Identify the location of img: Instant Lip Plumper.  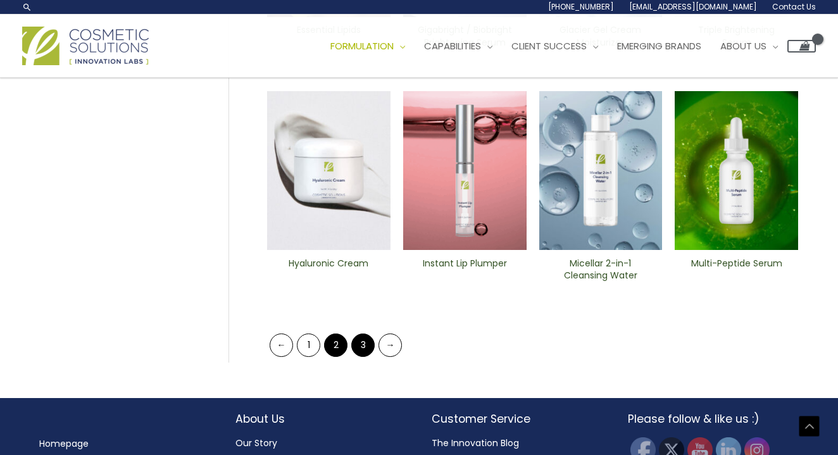
(464, 171).